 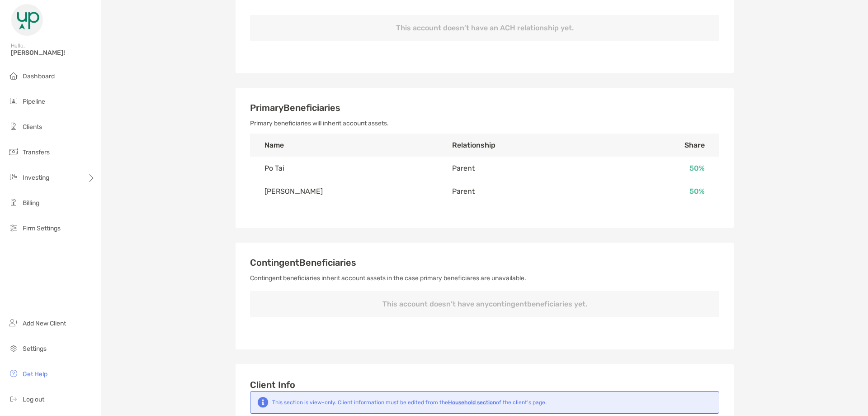 What do you see at coordinates (303, 263) in the screenshot?
I see `span: Contingent Beneficiaries` at bounding box center [303, 263].